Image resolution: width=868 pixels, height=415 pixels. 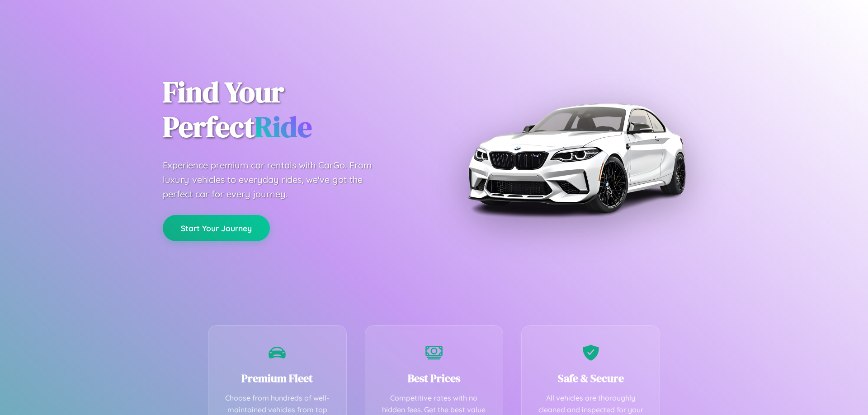 I want to click on p: Experience premium car rentals with CarGo. From luxury vehicles to everyday rides, we've got the ..., so click(x=275, y=180).